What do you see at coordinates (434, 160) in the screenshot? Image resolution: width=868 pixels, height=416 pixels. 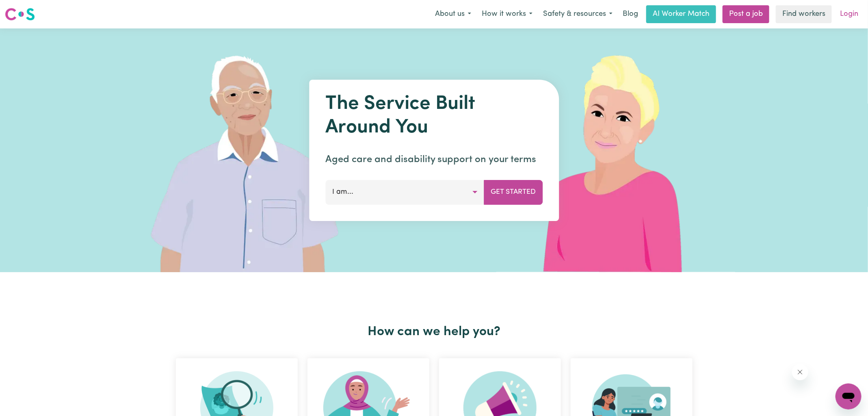 I see `p: Aged care and disability support on your terms` at bounding box center [434, 160].